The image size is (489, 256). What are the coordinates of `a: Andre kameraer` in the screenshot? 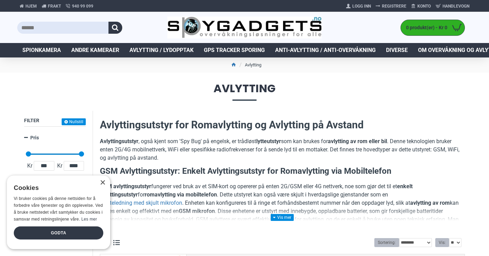 It's located at (95, 50).